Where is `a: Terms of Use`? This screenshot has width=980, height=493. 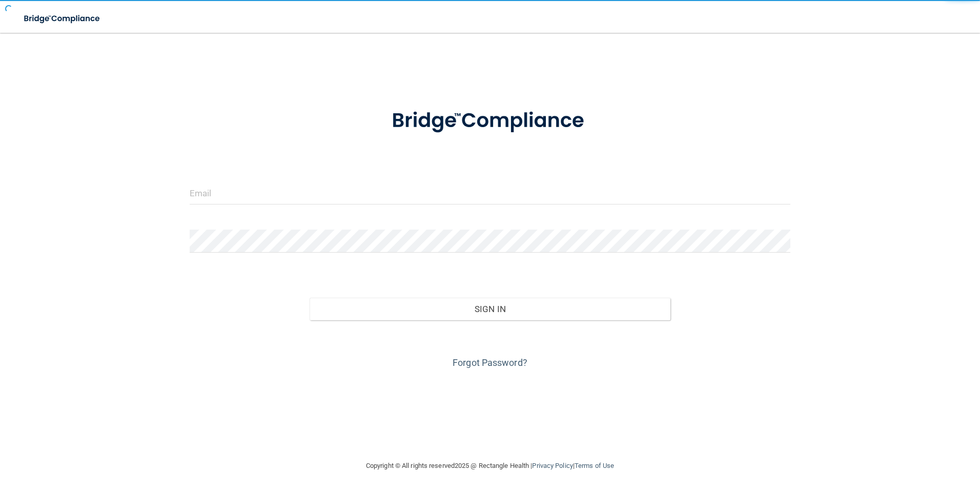
a: Terms of Use is located at coordinates (594, 465).